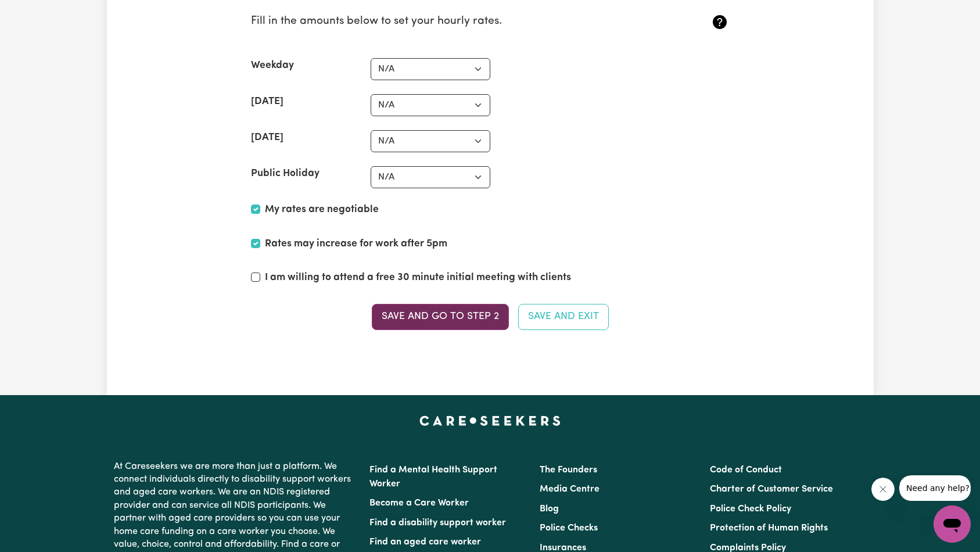  What do you see at coordinates (418, 278) in the screenshot?
I see `label: I am willing to attend a free 30 minute initial meeting with clients` at bounding box center [418, 278].